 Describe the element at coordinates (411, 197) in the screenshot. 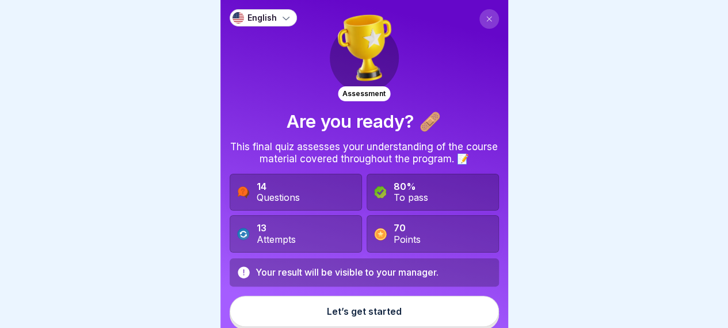

I see `div: To pass` at that location.